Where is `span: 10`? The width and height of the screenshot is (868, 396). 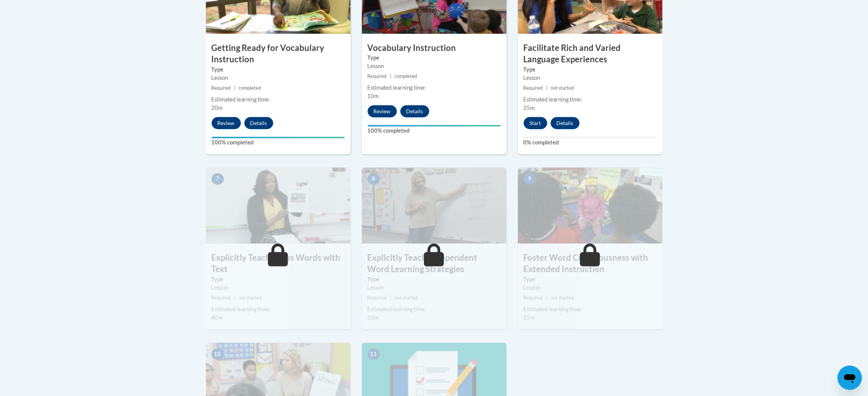 span: 10 is located at coordinates (217, 355).